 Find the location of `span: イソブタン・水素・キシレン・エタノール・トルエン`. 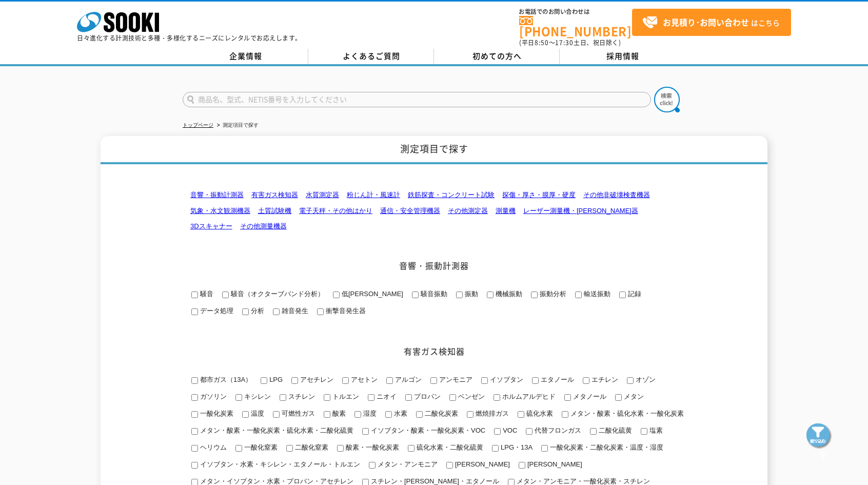

span: イソブタン・水素・キシレン・エタノール・トルエン is located at coordinates (279, 464).